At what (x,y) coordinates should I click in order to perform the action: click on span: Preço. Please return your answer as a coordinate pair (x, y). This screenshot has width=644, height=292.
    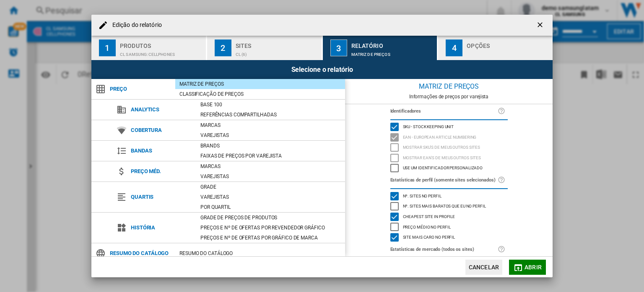
    Looking at the image, I should click on (140, 89).